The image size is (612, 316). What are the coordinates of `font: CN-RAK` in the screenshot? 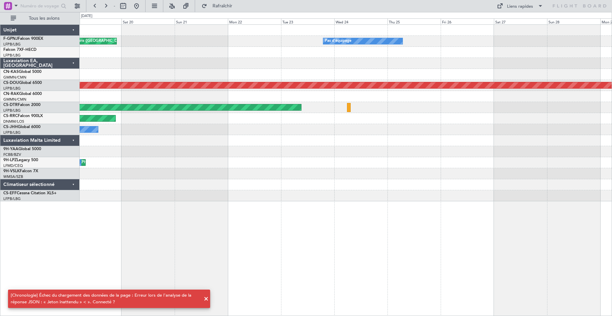 It's located at (11, 94).